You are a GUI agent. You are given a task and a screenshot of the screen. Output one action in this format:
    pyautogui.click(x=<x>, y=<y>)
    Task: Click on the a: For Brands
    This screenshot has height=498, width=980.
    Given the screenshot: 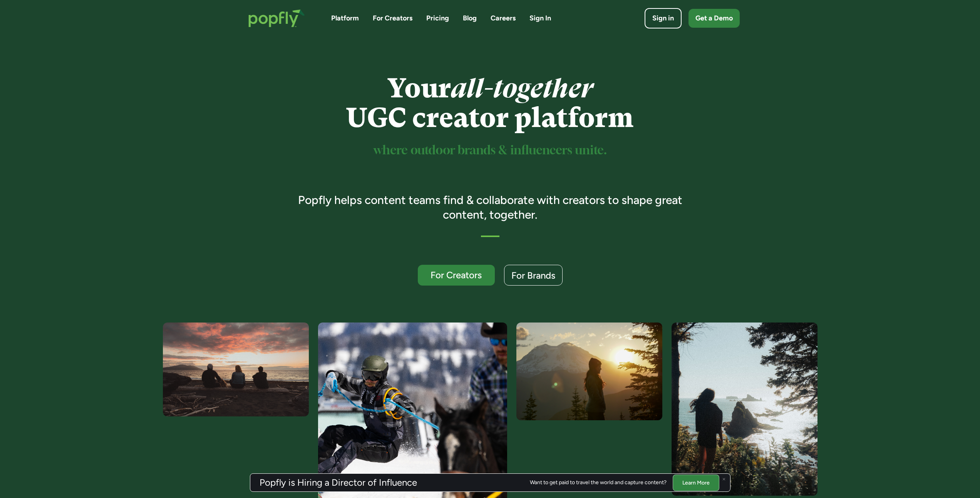 What is the action you would take?
    pyautogui.click(x=534, y=275)
    